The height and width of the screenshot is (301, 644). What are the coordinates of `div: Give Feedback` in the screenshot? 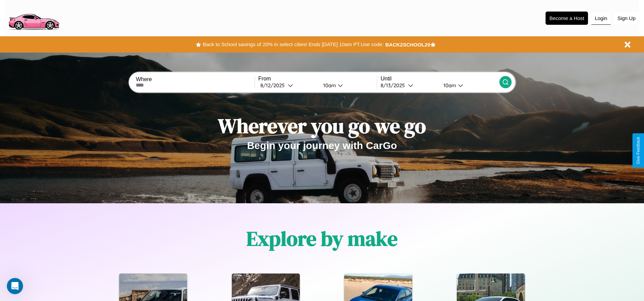 It's located at (638, 150).